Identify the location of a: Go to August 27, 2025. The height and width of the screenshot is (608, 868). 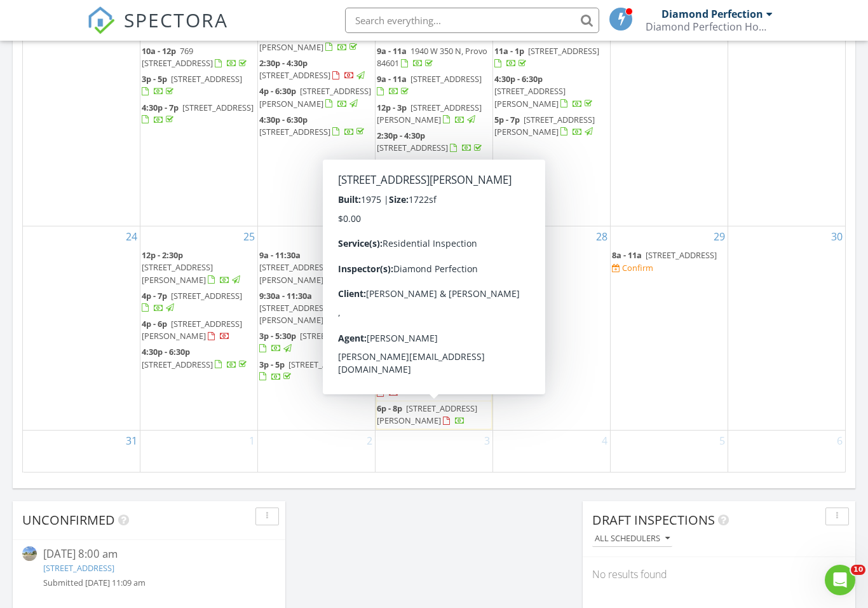
(484, 236).